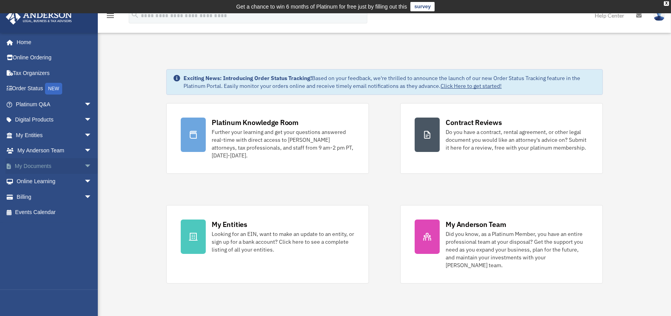 This screenshot has width=671, height=316. Describe the element at coordinates (666, 4) in the screenshot. I see `div: close` at that location.